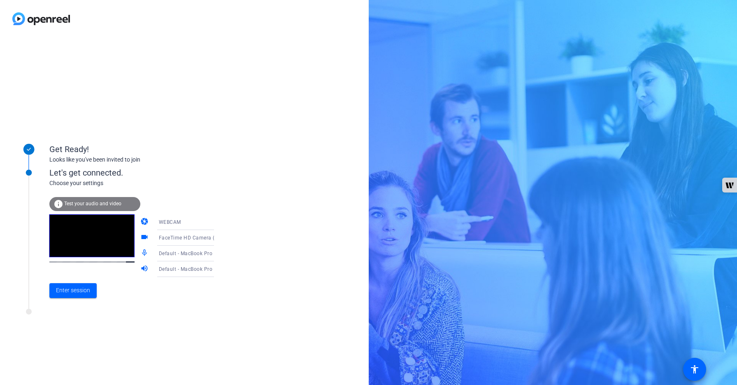  Describe the element at coordinates (145, 222) in the screenshot. I see `mat-icon: camera` at that location.